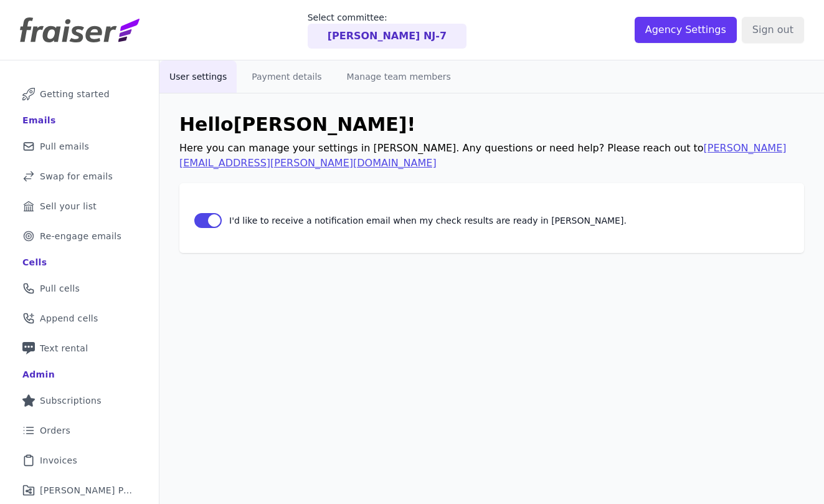 Image resolution: width=824 pixels, height=504 pixels. What do you see at coordinates (198, 76) in the screenshot?
I see `button: User settings` at bounding box center [198, 76].